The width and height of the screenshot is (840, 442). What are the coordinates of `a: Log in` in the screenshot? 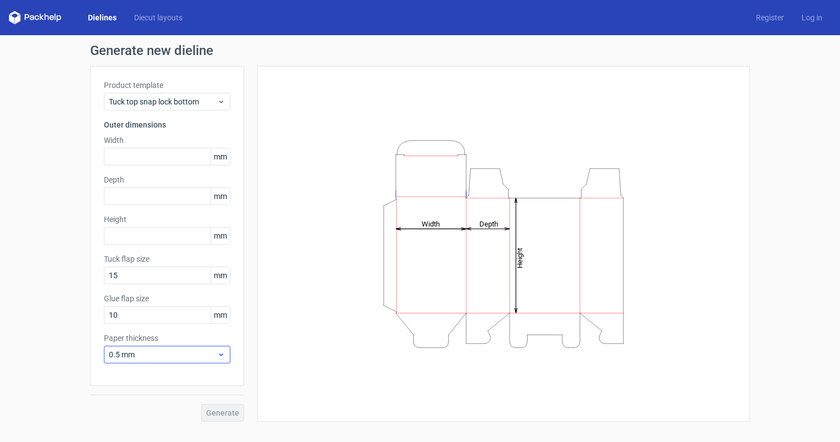 It's located at (812, 18).